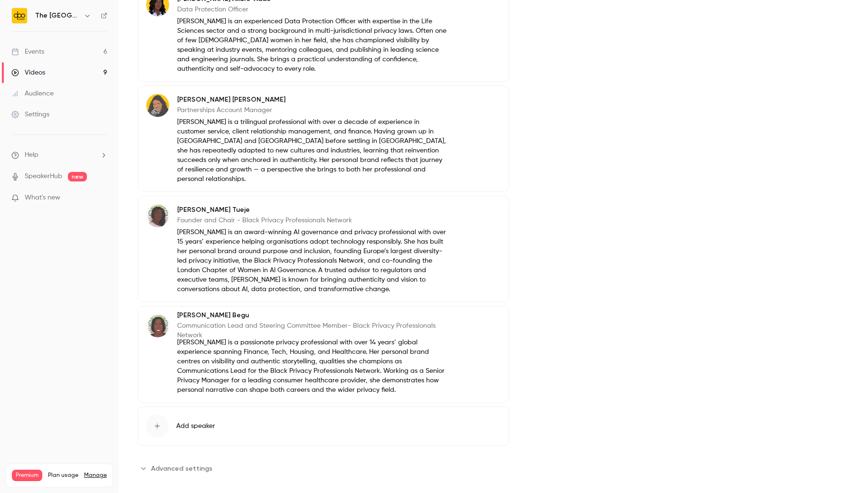 The height and width of the screenshot is (493, 855). I want to click on span: What's new, so click(42, 198).